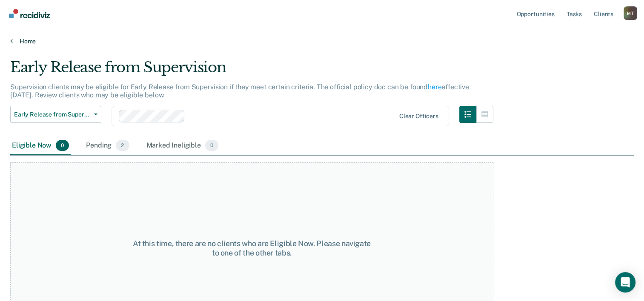  Describe the element at coordinates (55, 114) in the screenshot. I see `button: Early Release from Supervision` at that location.